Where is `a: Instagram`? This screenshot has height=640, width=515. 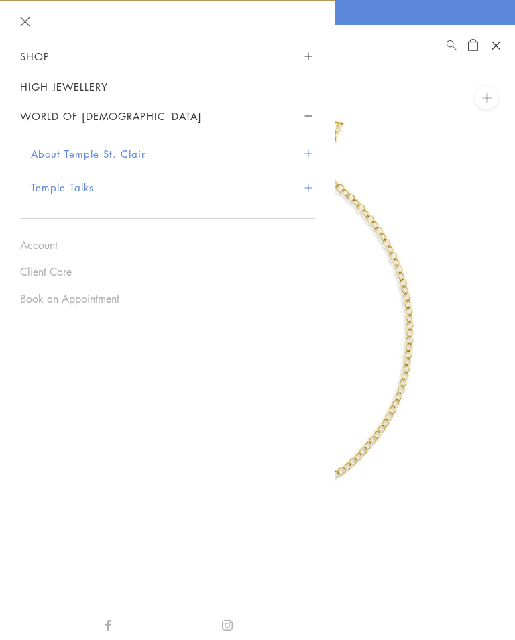 a: Instagram is located at coordinates (227, 624).